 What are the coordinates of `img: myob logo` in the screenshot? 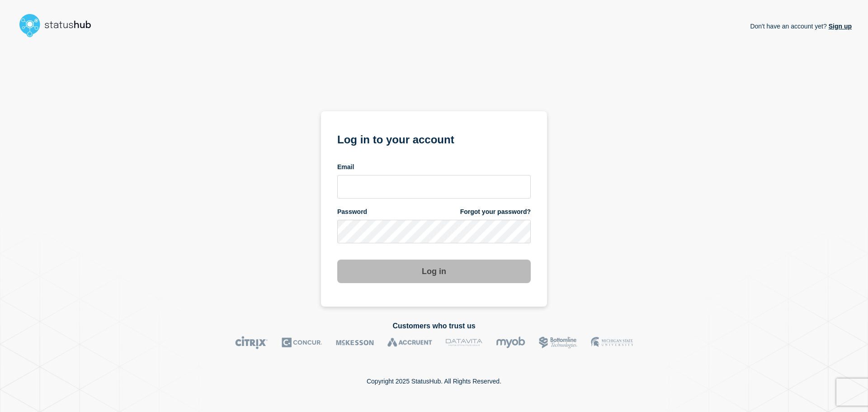 It's located at (510, 342).